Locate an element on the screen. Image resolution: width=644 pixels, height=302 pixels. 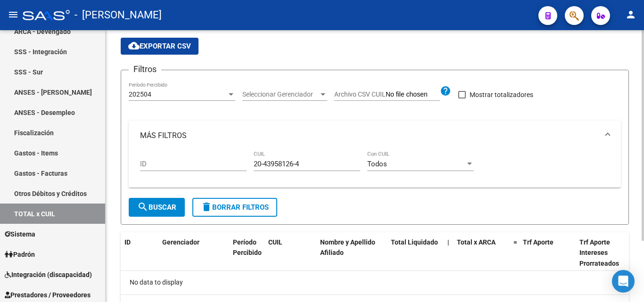
span: Archivo CSV CUIL is located at coordinates (360, 94).